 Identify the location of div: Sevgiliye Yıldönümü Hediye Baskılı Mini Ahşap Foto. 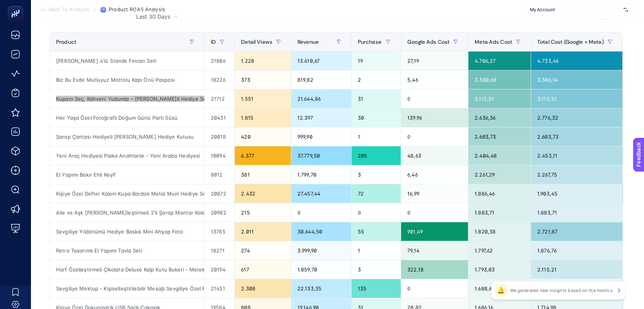
(127, 232).